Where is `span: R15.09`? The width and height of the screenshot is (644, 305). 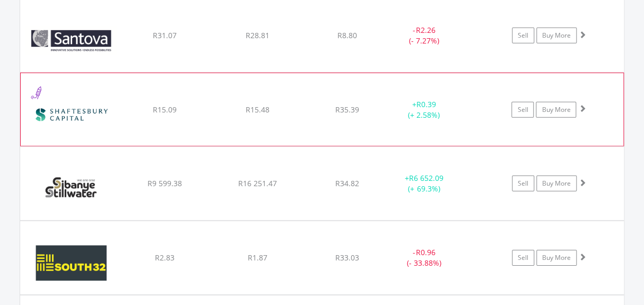
span: R15.09 is located at coordinates (164, 109).